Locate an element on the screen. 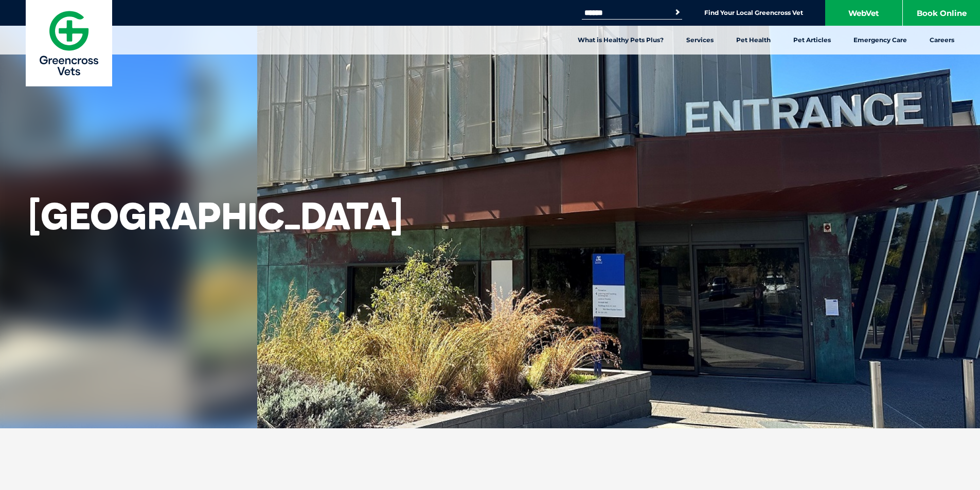 Image resolution: width=980 pixels, height=490 pixels. a: What is Healthy Pets Plus? is located at coordinates (620, 41).